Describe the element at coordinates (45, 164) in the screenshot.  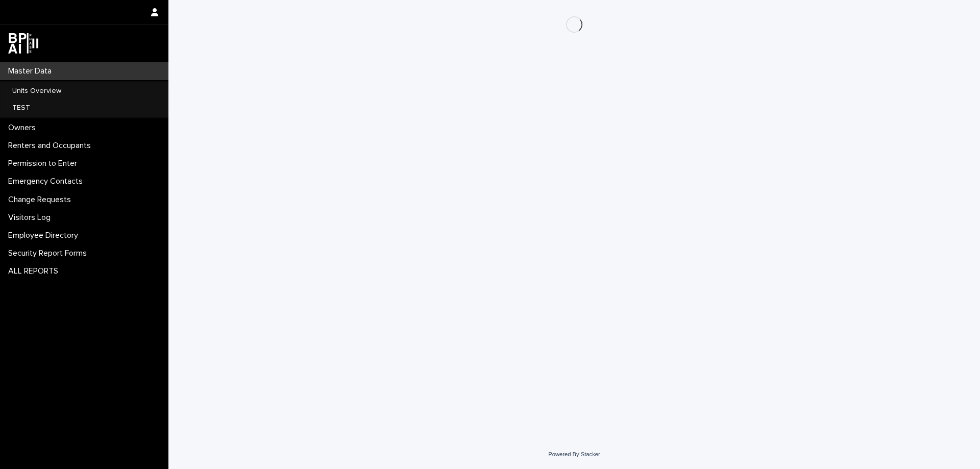
I see `p: Permission to Enter` at that location.